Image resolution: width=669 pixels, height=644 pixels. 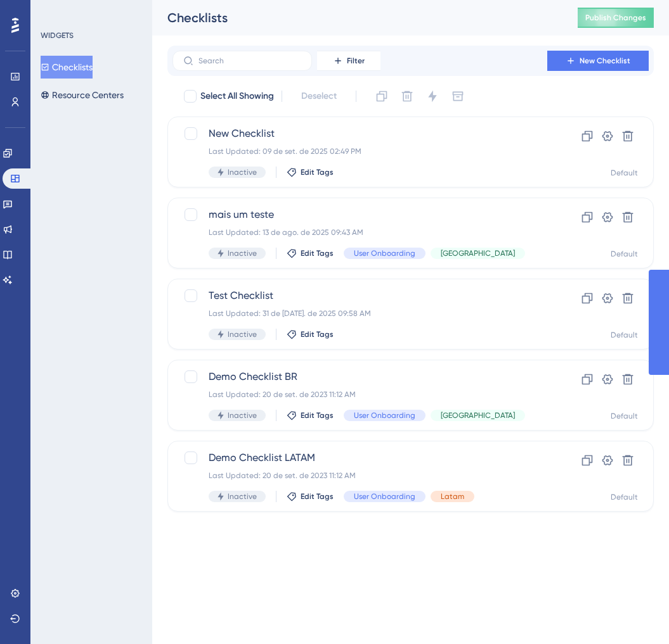 I want to click on span: Publish Changes, so click(x=616, y=18).